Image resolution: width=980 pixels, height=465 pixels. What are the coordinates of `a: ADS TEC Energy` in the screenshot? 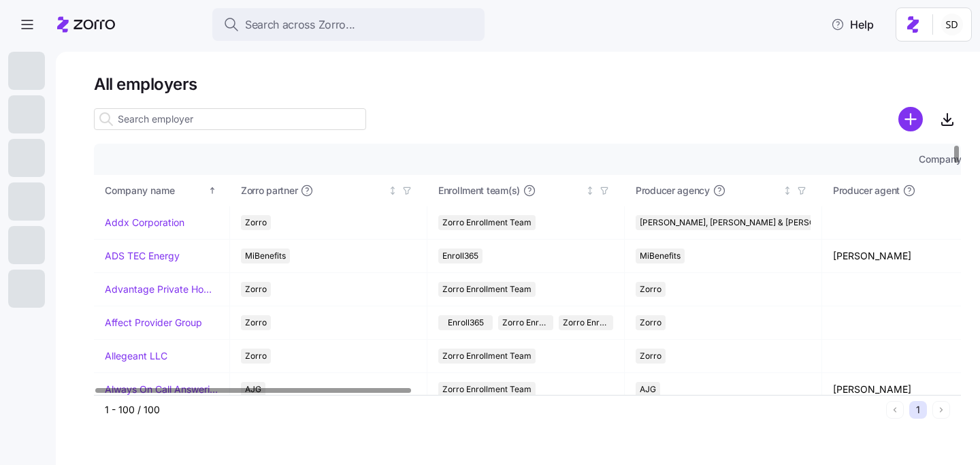 It's located at (142, 256).